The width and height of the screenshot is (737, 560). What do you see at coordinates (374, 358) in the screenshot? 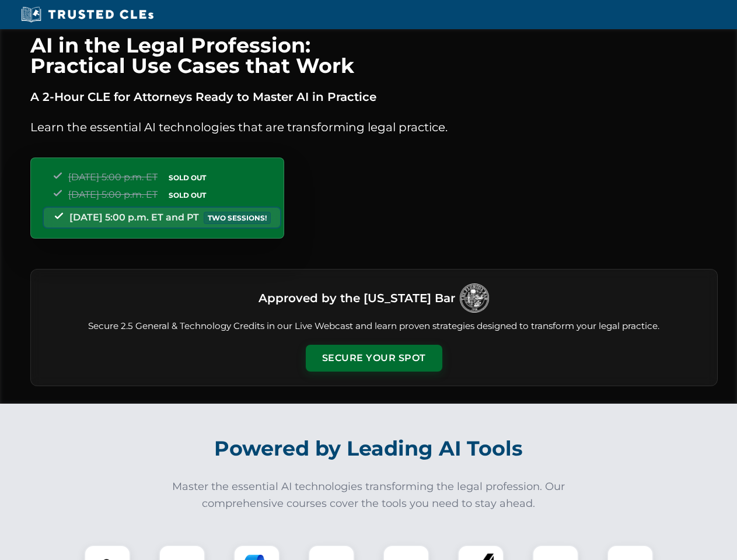
I see `button: Secure Your Spot` at bounding box center [374, 358].